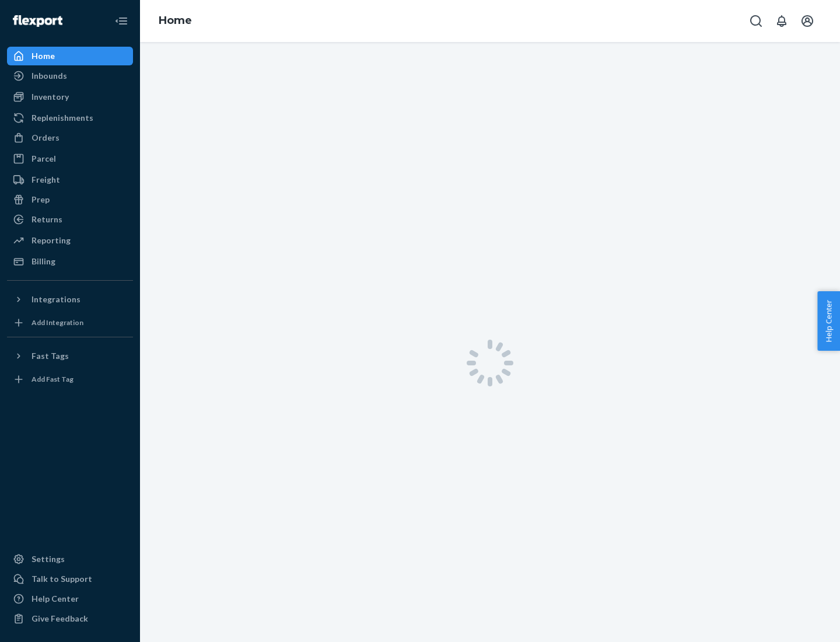  What do you see at coordinates (70, 97) in the screenshot?
I see `a: Inventory` at bounding box center [70, 97].